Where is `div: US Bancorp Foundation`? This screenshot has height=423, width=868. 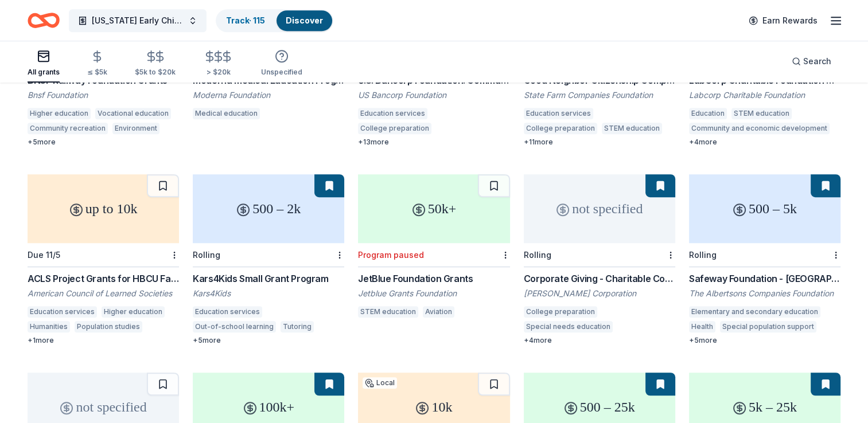
div: US Bancorp Foundation is located at coordinates (434, 95).